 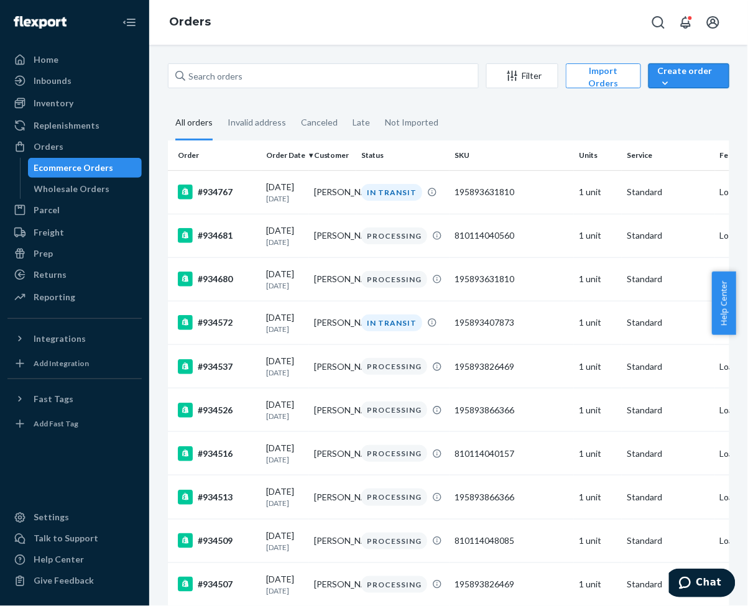 What do you see at coordinates (75, 581) in the screenshot?
I see `button: Give Feedback` at bounding box center [75, 581].